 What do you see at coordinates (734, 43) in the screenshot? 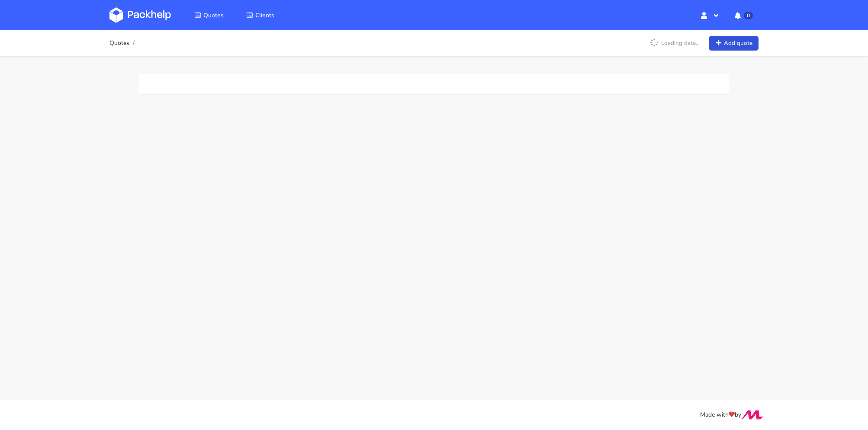
I see `a: Add quote` at bounding box center [734, 43].